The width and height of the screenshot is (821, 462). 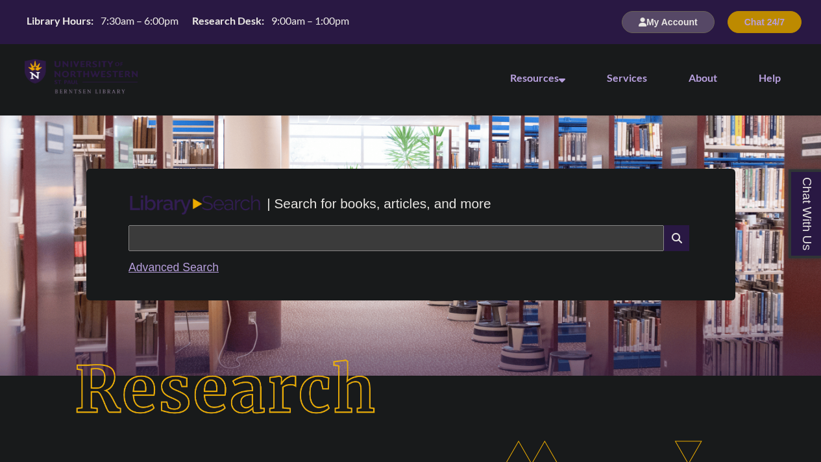 What do you see at coordinates (765, 22) in the screenshot?
I see `button: Chat 24/7` at bounding box center [765, 22].